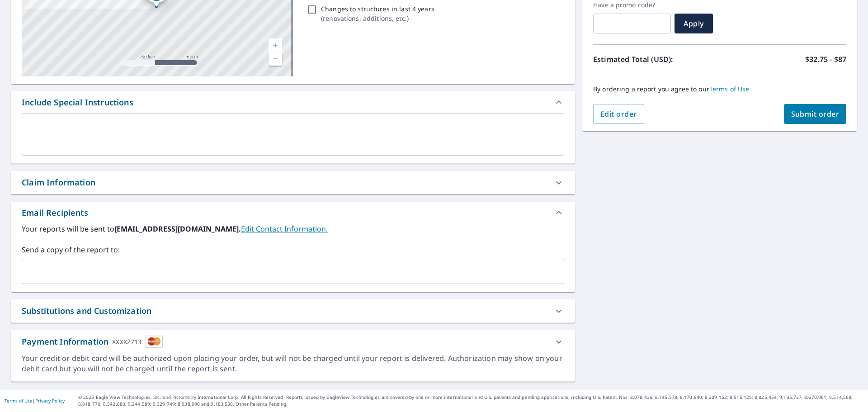  What do you see at coordinates (693, 24) in the screenshot?
I see `button: Apply` at bounding box center [693, 24].